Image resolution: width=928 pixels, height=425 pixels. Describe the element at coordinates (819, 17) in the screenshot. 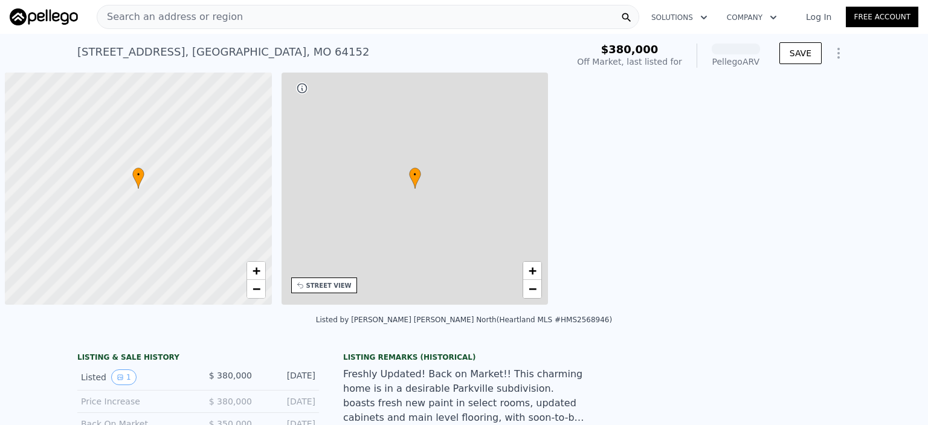

I see `a: Log In` at that location.